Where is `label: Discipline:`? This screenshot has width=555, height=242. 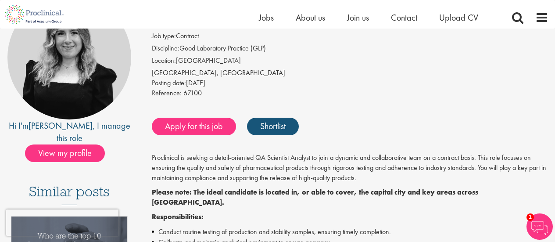 label: Discipline: is located at coordinates (165, 48).